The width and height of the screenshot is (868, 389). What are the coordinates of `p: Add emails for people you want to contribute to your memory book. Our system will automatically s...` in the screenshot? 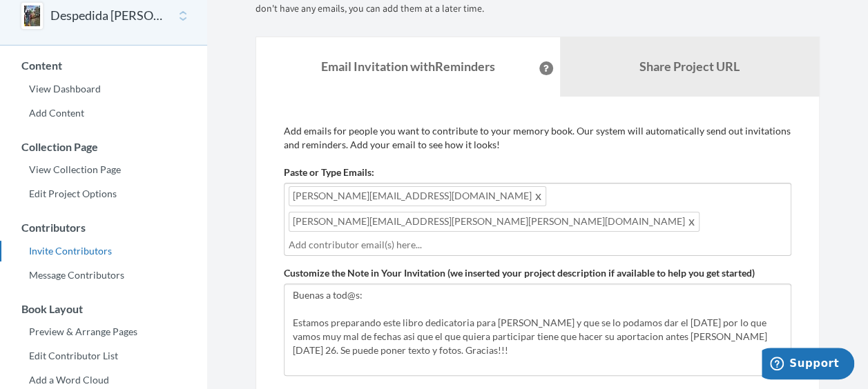 It's located at (537, 138).